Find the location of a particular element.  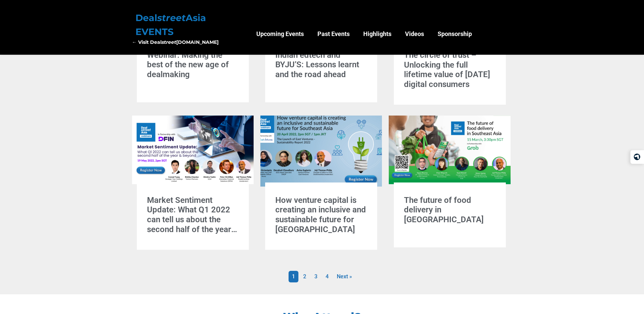

a: 2 is located at coordinates (305, 277).